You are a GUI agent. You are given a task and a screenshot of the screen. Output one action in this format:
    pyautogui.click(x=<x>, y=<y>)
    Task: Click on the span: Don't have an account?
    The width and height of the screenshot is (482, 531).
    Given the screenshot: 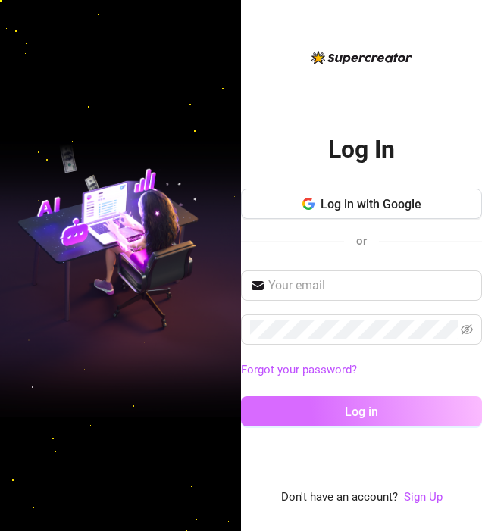 What is the action you would take?
    pyautogui.click(x=340, y=498)
    